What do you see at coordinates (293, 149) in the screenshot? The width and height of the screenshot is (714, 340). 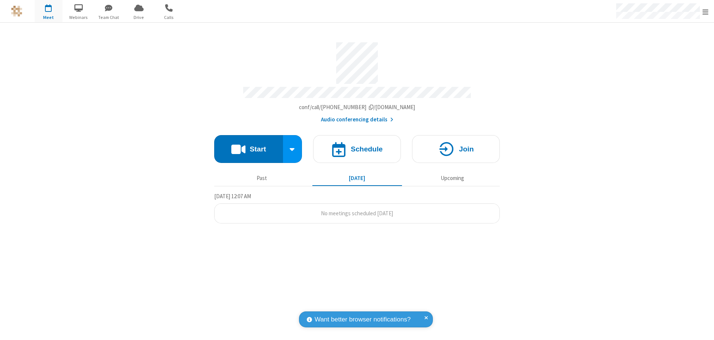 I see `div: Start conference options` at bounding box center [293, 149].